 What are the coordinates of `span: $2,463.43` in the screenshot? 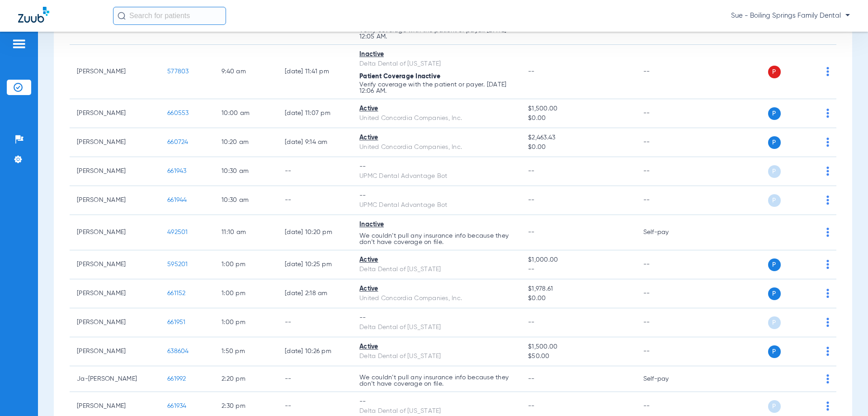 It's located at (579, 137).